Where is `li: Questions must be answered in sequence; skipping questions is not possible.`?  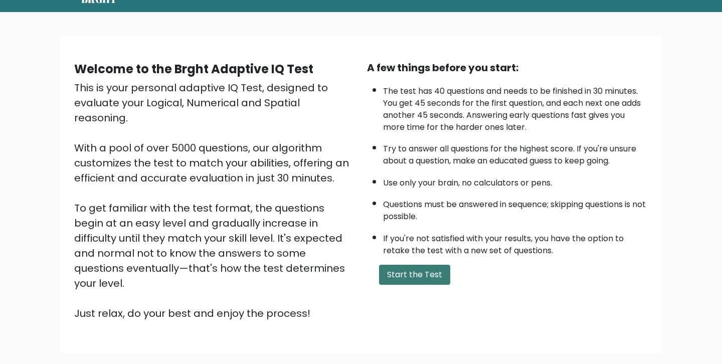 li: Questions must be answered in sequence; skipping questions is not possible. is located at coordinates (516, 208).